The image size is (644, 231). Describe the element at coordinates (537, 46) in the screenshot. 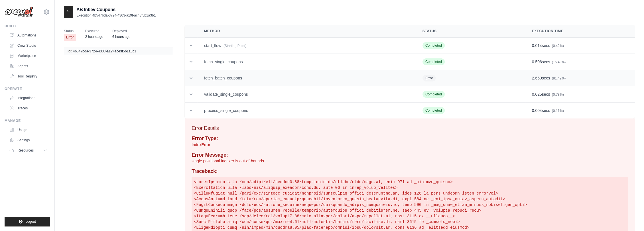

I see `span: 0.014` at that location.